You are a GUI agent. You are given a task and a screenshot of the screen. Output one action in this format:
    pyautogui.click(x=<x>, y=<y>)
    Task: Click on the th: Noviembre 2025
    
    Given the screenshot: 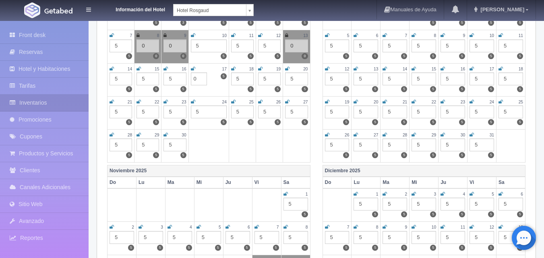 What is the action you would take?
    pyautogui.click(x=209, y=171)
    